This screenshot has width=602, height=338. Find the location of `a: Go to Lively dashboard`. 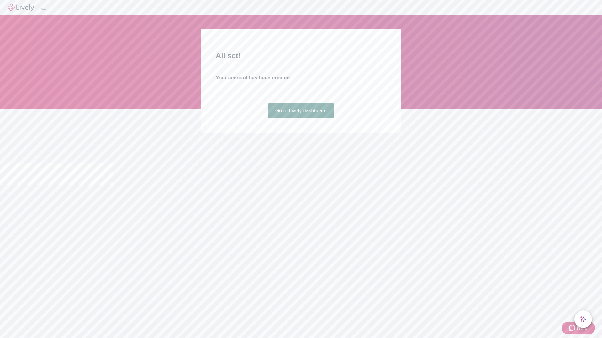

a: Go to Lively dashboard is located at coordinates (301, 111).